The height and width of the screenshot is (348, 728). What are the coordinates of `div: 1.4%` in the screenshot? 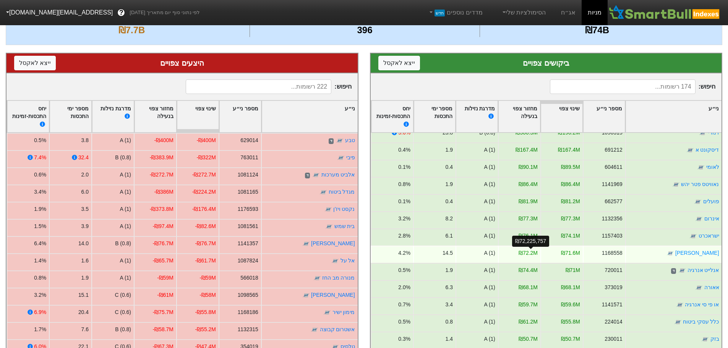 It's located at (40, 261).